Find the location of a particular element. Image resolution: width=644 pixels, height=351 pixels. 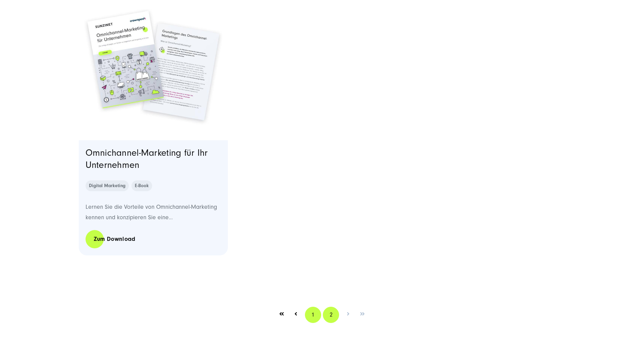

a: Omnichannel-Marketing für Ihr Unternehmen is located at coordinates (147, 159).